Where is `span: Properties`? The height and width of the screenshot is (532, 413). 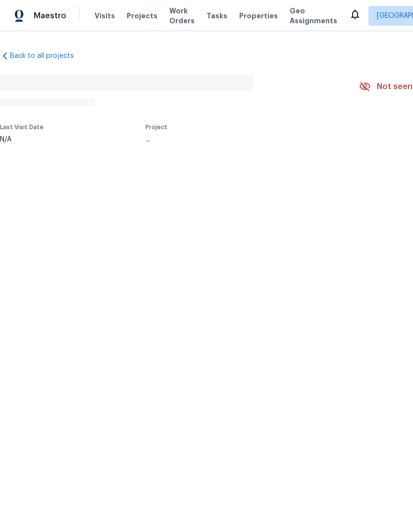 span: Properties is located at coordinates (258, 16).